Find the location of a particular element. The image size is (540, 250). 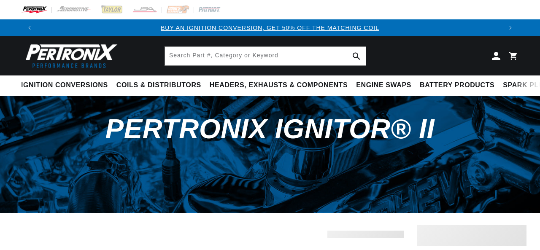

span: Ignition Conversions is located at coordinates (65, 85).